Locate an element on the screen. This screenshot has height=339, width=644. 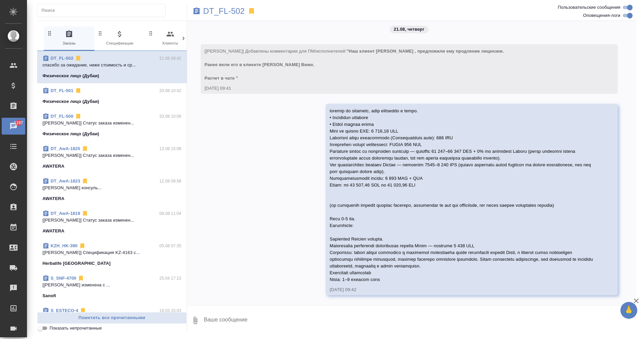
input: Поиск is located at coordinates (103, 10).